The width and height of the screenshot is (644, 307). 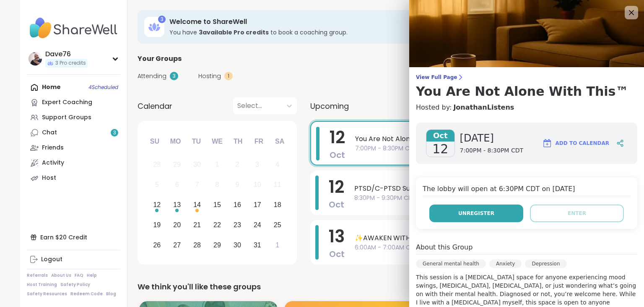 I want to click on div: Choose Tuesday, October 21st, 2025, so click(x=197, y=225).